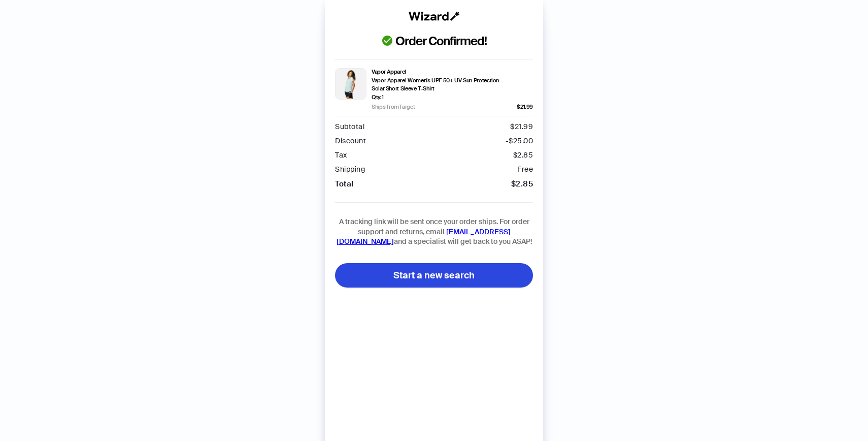 The image size is (868, 441). What do you see at coordinates (350, 169) in the screenshot?
I see `div: Shipping` at bounding box center [350, 169].